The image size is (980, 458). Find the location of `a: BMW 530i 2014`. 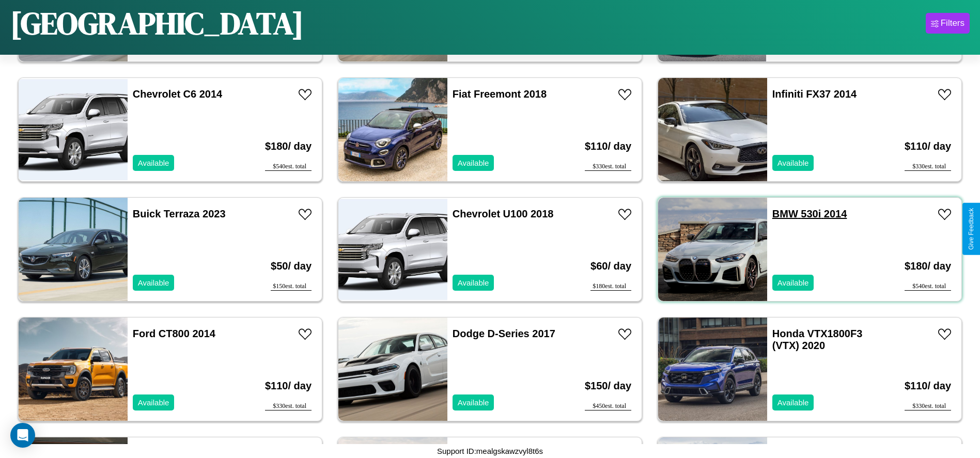

a: BMW 530i 2014 is located at coordinates (809, 214).